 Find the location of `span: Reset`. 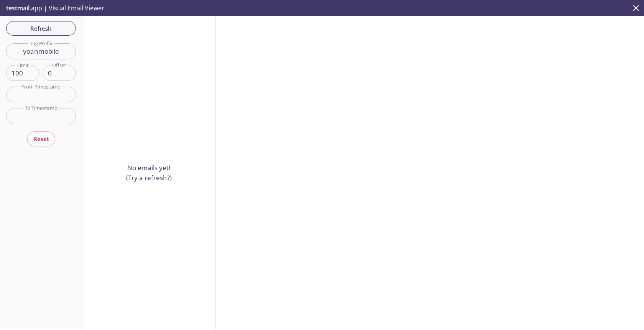

span: Reset is located at coordinates (41, 139).